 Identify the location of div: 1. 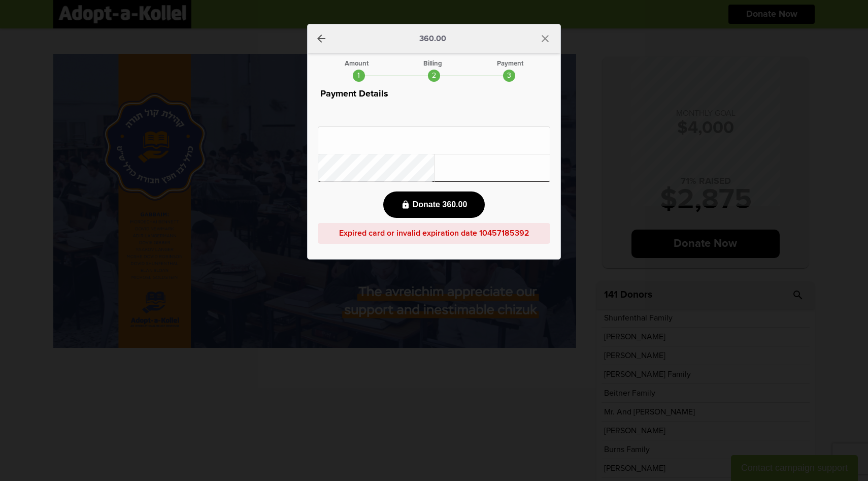
(359, 76).